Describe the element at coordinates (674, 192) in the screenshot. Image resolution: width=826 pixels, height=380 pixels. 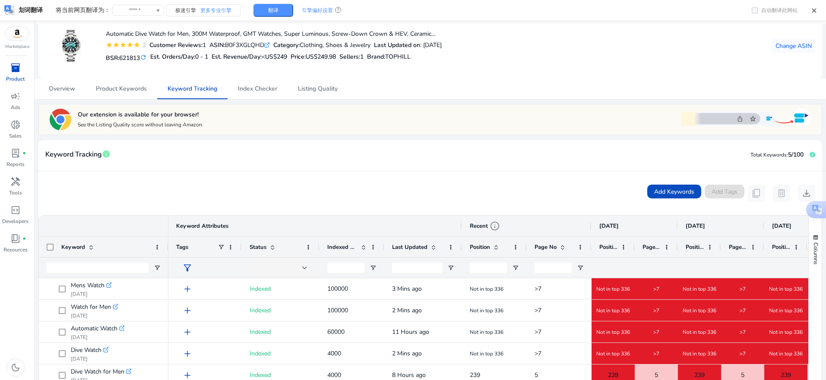
I see `span: Add Keywords` at that location.